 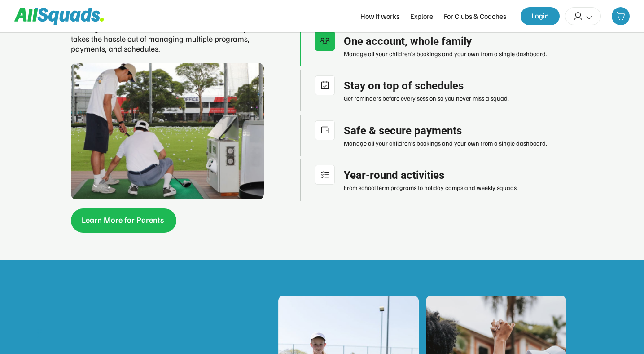 I want to click on div: Get reminders before every session so you never miss a squad., so click(x=452, y=98).